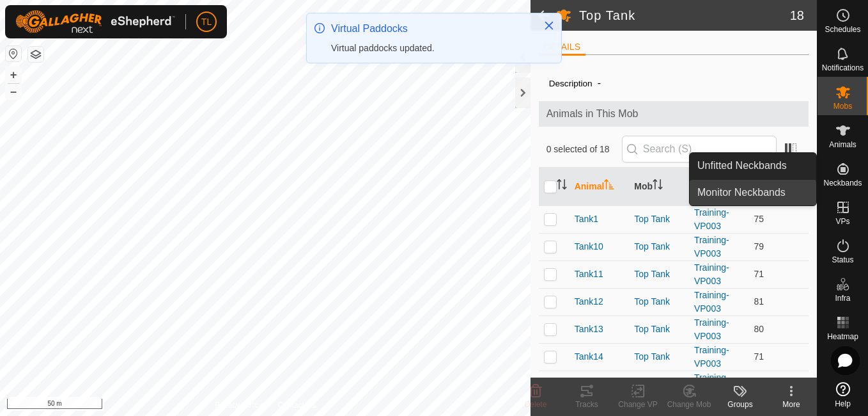 This screenshot has height=416, width=868. I want to click on span: VPs, so click(842, 222).